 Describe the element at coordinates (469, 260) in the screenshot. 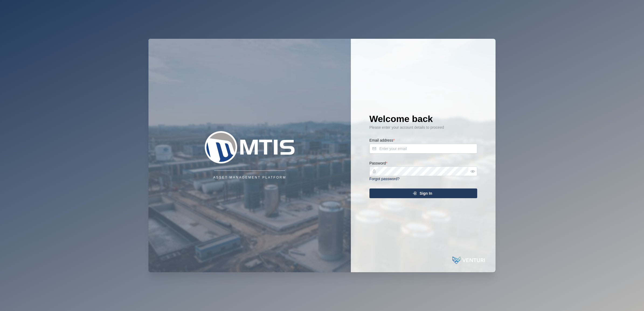

I see `img: Powered by: Venturi` at that location.